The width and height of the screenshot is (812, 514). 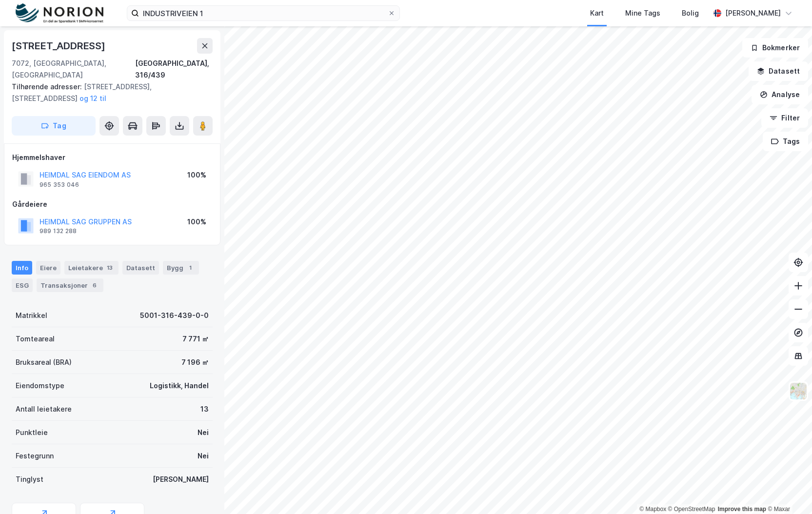 I want to click on a: Improve this map, so click(x=742, y=509).